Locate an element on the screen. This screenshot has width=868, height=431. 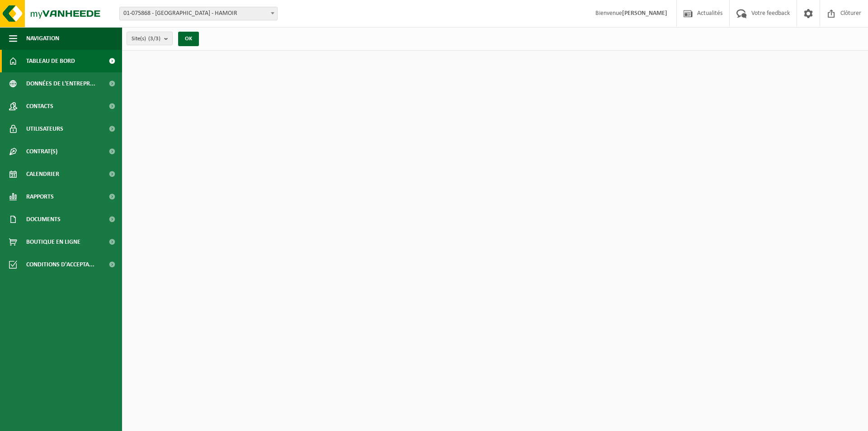
span: Utilisateurs is located at coordinates (45, 129).